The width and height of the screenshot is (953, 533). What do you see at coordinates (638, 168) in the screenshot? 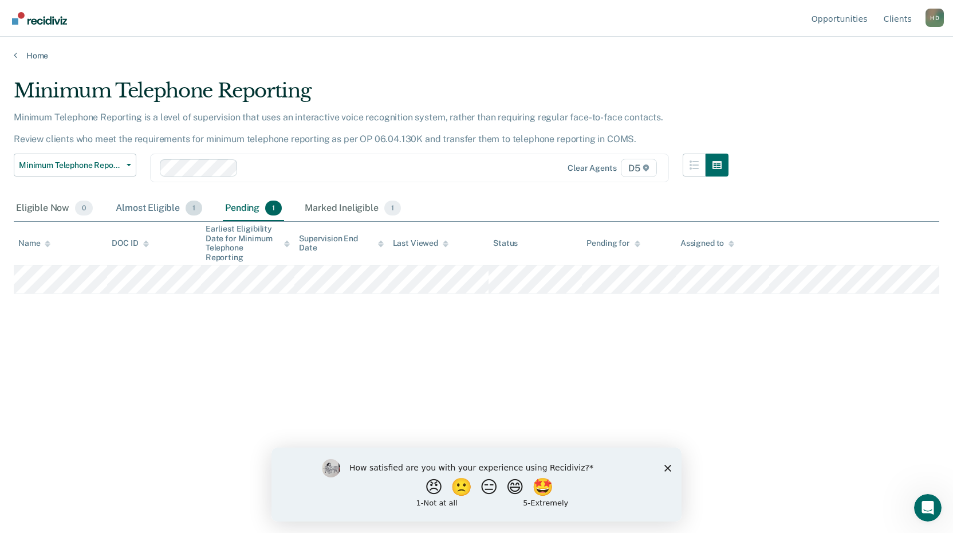
I see `span: D5` at bounding box center [638, 168].